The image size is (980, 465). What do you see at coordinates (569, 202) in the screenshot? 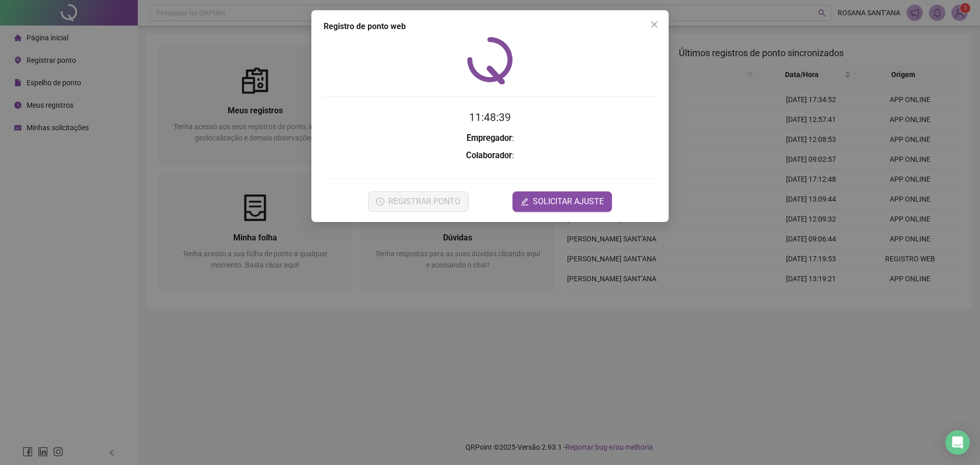
I see `span: SOLICITAR AJUSTE` at bounding box center [569, 202].